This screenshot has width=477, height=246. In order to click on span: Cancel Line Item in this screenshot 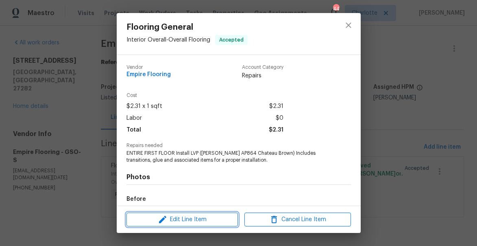, I will do `click(298, 219)`.